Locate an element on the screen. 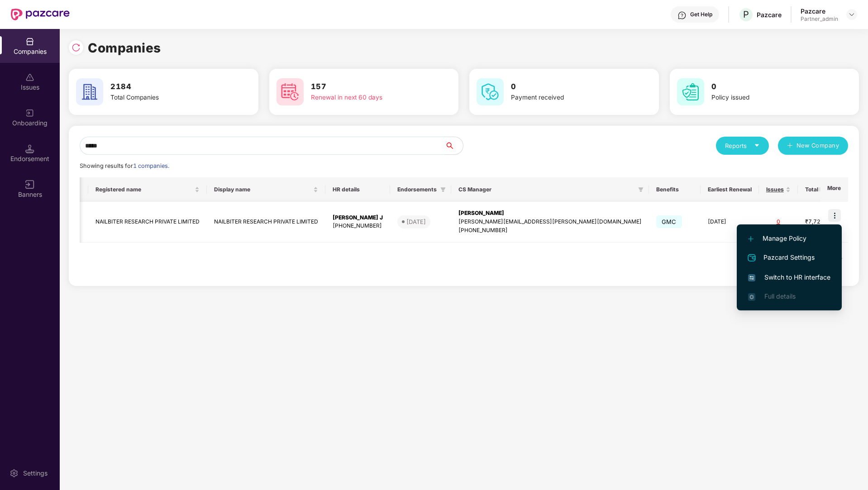 The height and width of the screenshot is (490, 868). img: svg+xml;base64,PHN2ZyBpZD0iQ29tcGFuaWVzIiB4bWxucz0iaHR0cDovL3d3dy53My5vcmcvMjAwMC9zdmciIHdpZHRoPS... is located at coordinates (30, 42).